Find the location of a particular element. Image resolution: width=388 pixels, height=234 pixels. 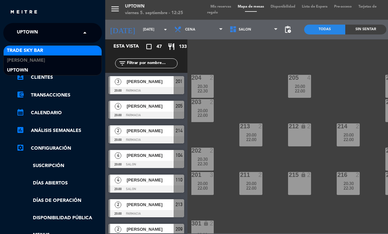

span: 209 is located at coordinates (179, 229).